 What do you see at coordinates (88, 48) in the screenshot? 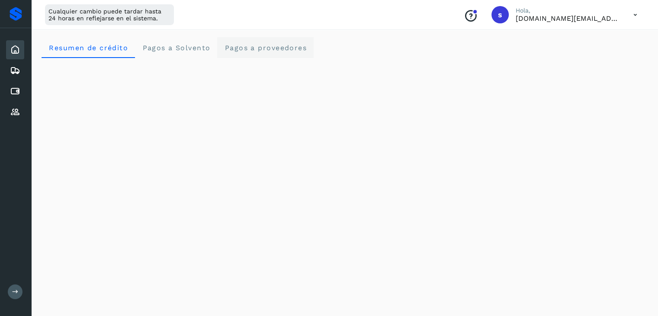
I see `span: Resumen de crédito` at bounding box center [88, 48].